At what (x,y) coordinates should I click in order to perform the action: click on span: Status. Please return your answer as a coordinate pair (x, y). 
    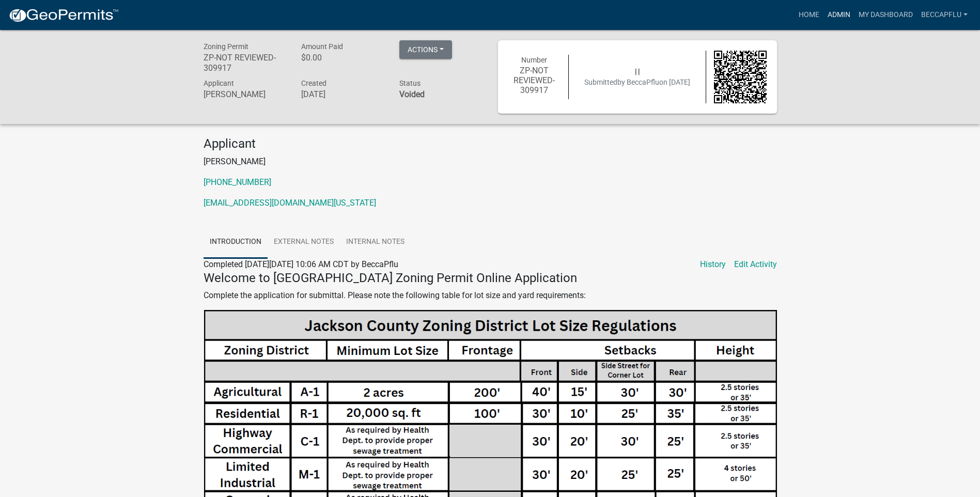
    Looking at the image, I should click on (409, 83).